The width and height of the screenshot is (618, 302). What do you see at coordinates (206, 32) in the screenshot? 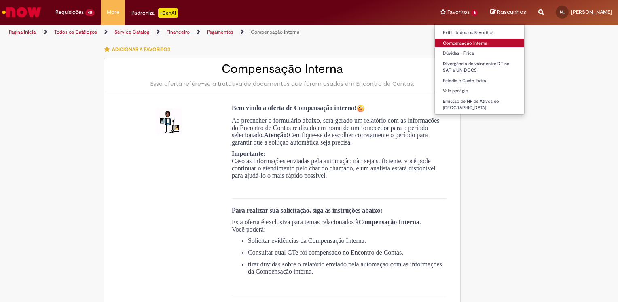
I see `ul: Trilhas de página` at bounding box center [206, 32].